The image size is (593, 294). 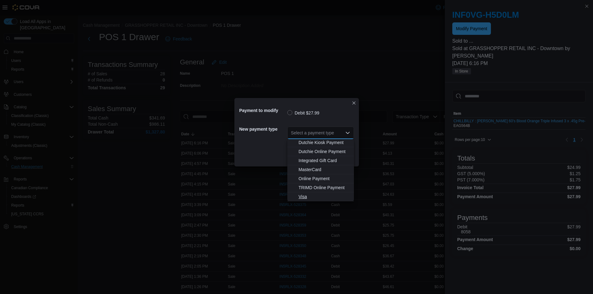 I want to click on h5: Payment to modify, so click(x=263, y=110).